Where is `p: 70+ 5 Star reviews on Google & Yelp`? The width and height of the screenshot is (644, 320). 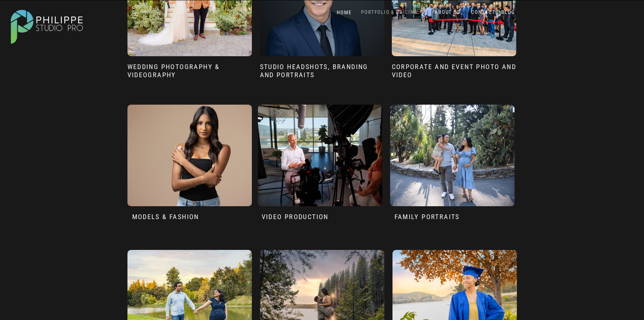 p: 70+ 5 Star reviews on Google & Yelp is located at coordinates (435, 263).